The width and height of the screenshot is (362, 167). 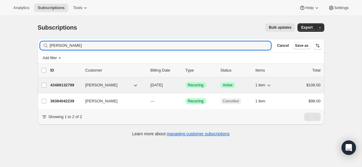 I want to click on nav: Pagination, so click(x=312, y=117).